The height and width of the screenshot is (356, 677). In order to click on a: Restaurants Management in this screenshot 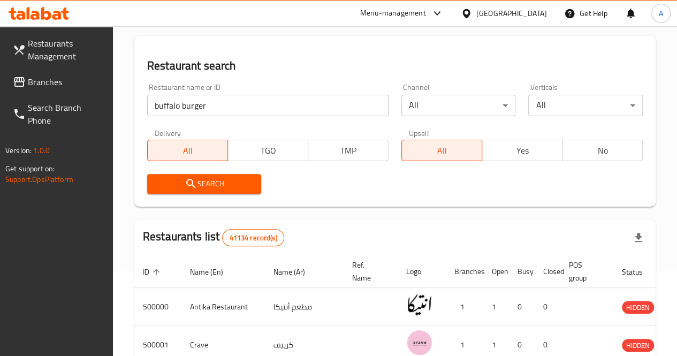, I will do `click(58, 50)`.